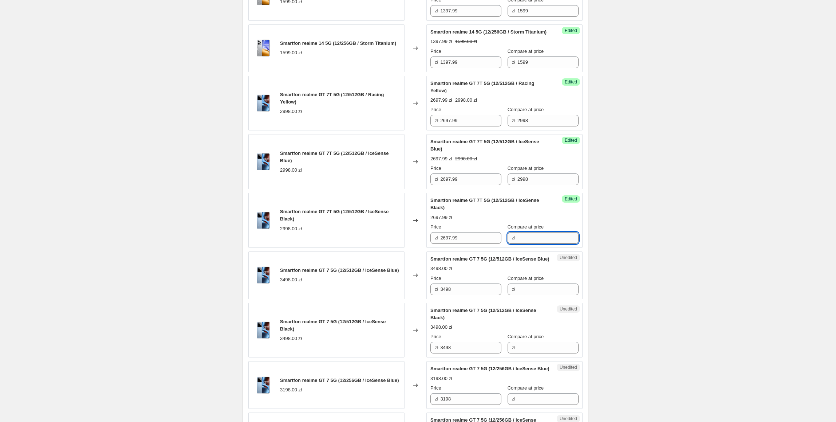 This screenshot has height=422, width=836. I want to click on div: 1599.00 zł, so click(291, 53).